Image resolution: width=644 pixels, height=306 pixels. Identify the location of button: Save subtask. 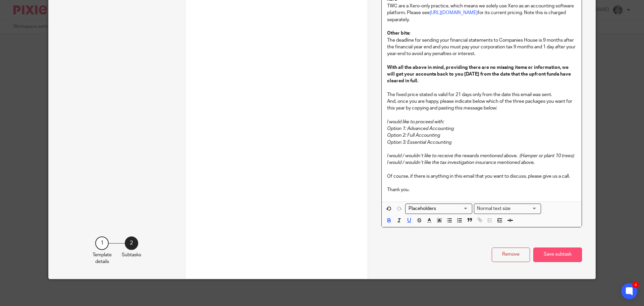
(558, 255).